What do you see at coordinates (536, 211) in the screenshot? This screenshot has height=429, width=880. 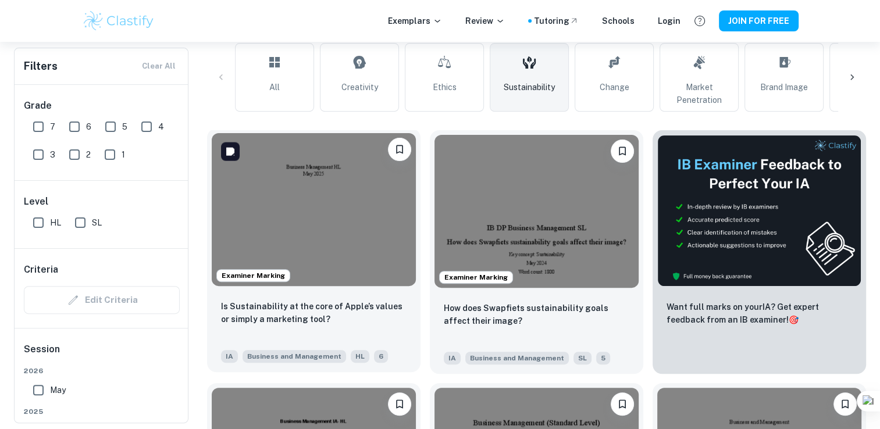 I see `img: Business and Management IA example thumbnail: How does Swapfiets sustainability goals` at bounding box center [536, 211].